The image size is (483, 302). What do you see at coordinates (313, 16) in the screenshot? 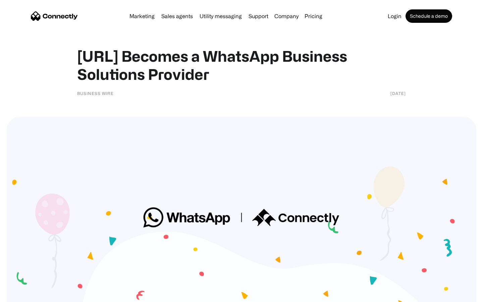
I see `a: Pricing` at bounding box center [313, 16].